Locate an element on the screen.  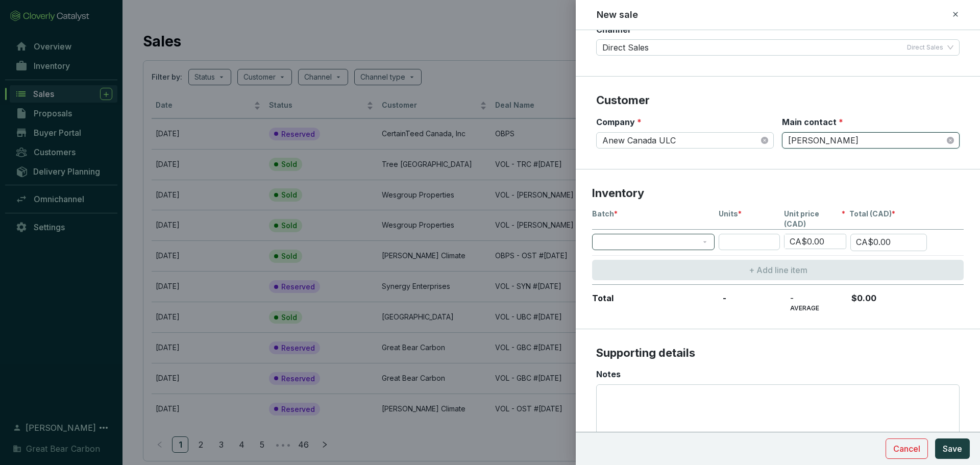
p: Total is located at coordinates (653, 303).